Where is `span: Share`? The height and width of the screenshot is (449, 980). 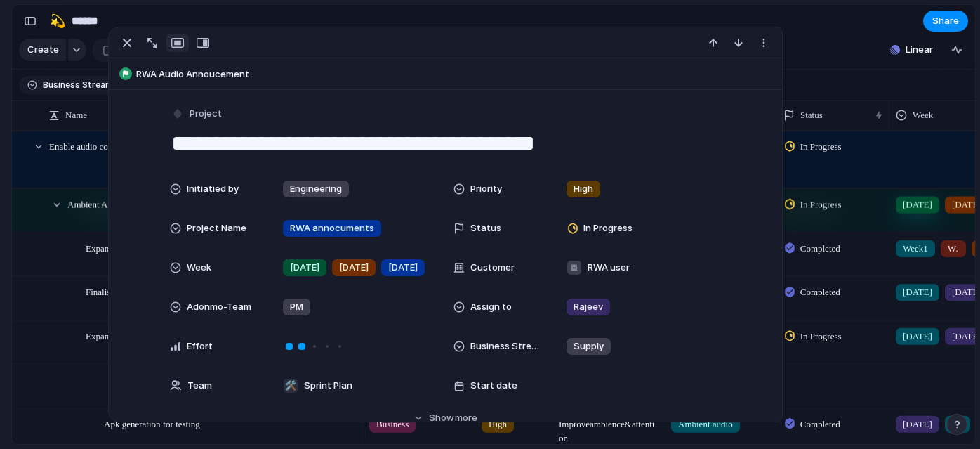 span: Share is located at coordinates (946, 21).